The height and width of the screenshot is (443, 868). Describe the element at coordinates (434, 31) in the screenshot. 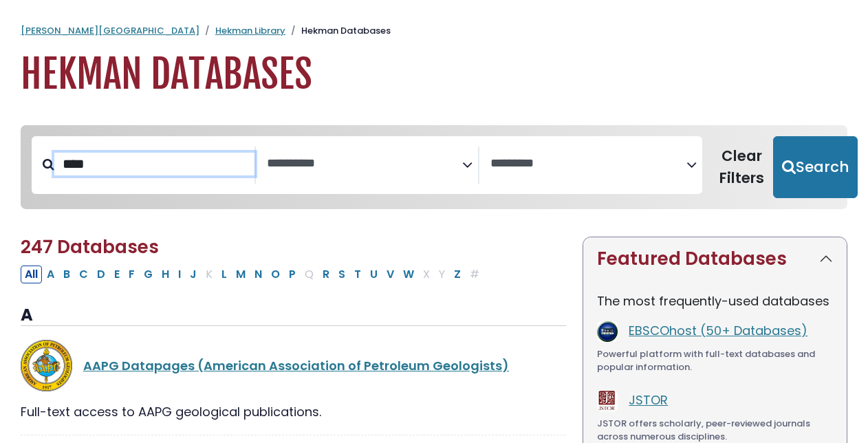

I see `nav: breadcrumb` at that location.